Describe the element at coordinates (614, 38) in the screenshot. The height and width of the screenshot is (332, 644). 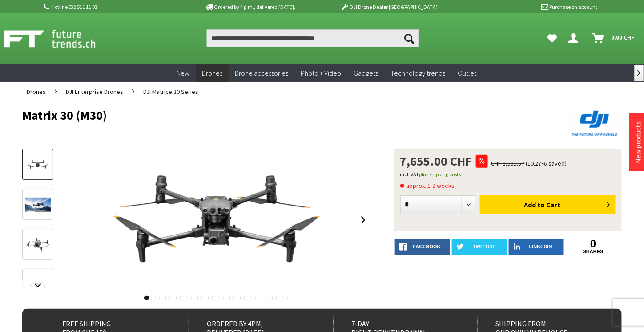
I see `a: Shopping cart` at that location.